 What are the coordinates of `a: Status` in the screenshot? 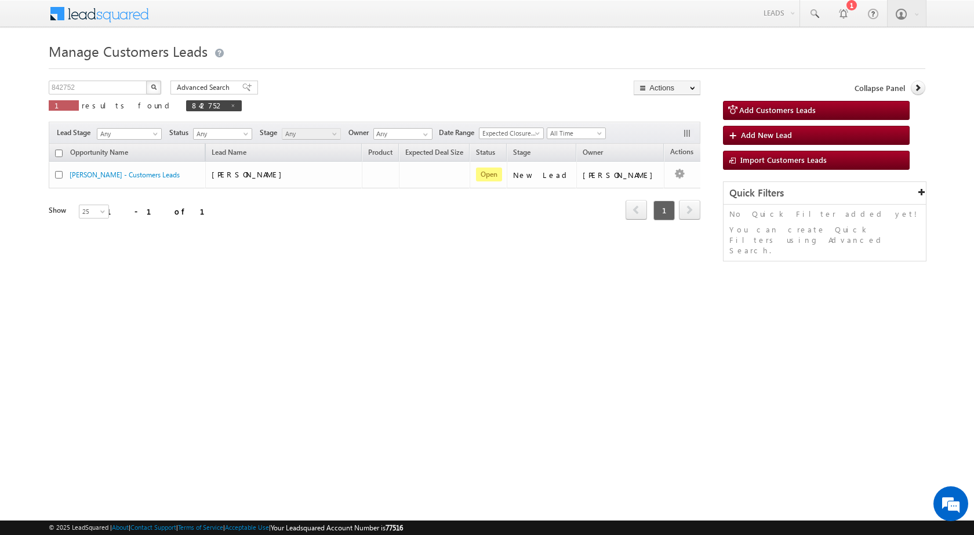 It's located at (485, 154).